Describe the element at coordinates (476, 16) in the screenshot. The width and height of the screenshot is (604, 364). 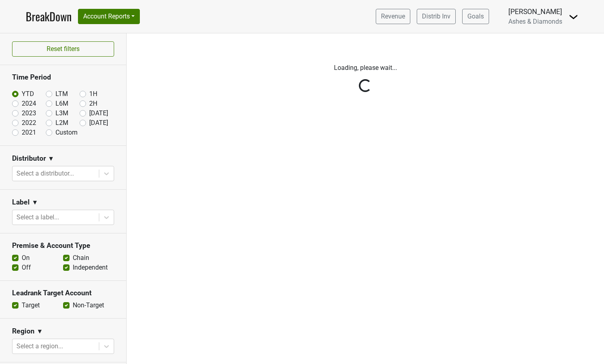
I see `a: Goals` at that location.